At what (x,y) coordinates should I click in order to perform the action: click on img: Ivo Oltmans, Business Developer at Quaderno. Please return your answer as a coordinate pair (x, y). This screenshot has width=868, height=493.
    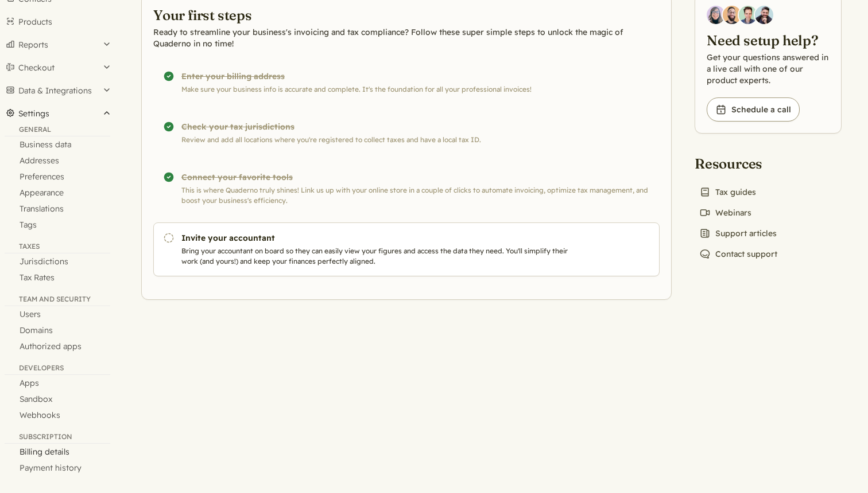
    Looking at the image, I should click on (748, 15).